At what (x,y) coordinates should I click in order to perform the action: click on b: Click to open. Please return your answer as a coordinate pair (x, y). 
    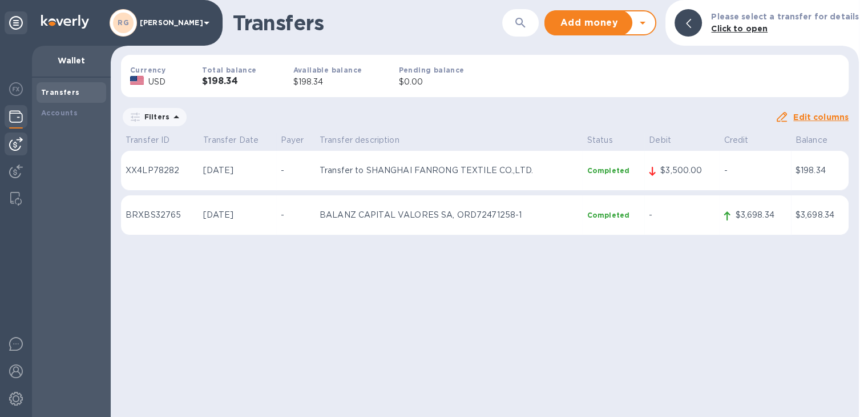
    Looking at the image, I should click on (739, 28).